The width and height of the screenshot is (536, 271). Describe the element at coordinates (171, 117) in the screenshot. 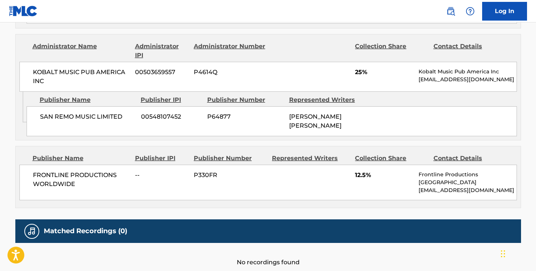

I see `span: 00548107452` at that location.